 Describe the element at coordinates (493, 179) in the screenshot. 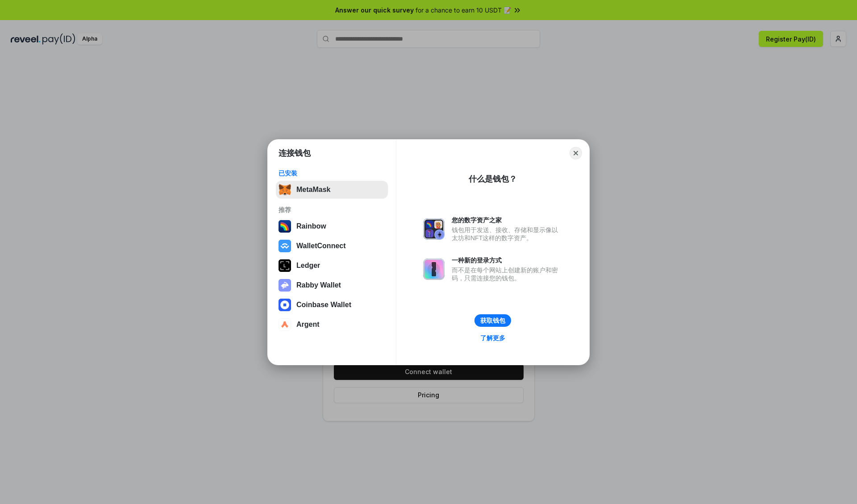

I see `div: 什么是钱包？` at that location.